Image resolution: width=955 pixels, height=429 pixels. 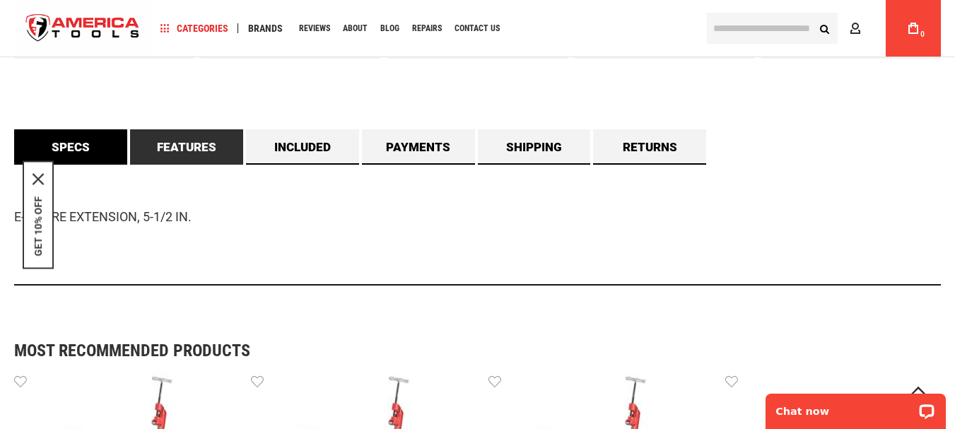 I want to click on a: About, so click(x=355, y=28).